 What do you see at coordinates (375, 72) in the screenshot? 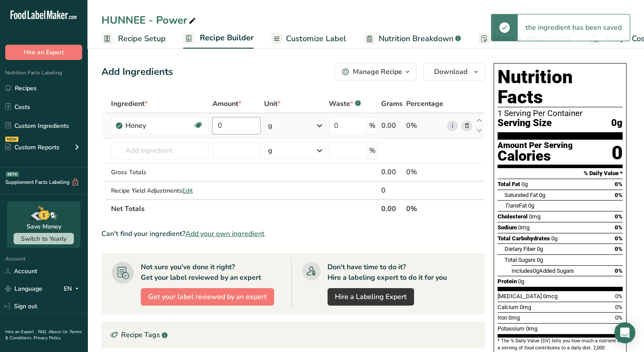
I see `button: Manage Recipe` at bounding box center [375, 72].